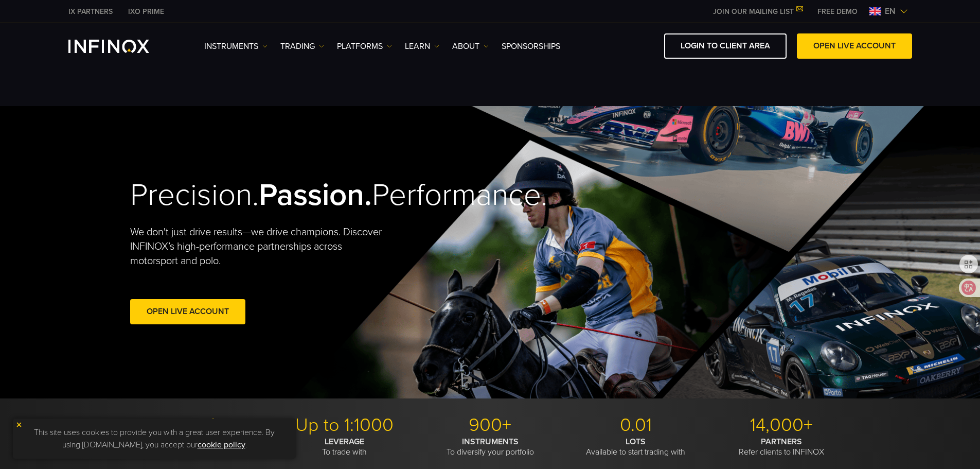  I want to click on strong: LOTS, so click(636, 442).